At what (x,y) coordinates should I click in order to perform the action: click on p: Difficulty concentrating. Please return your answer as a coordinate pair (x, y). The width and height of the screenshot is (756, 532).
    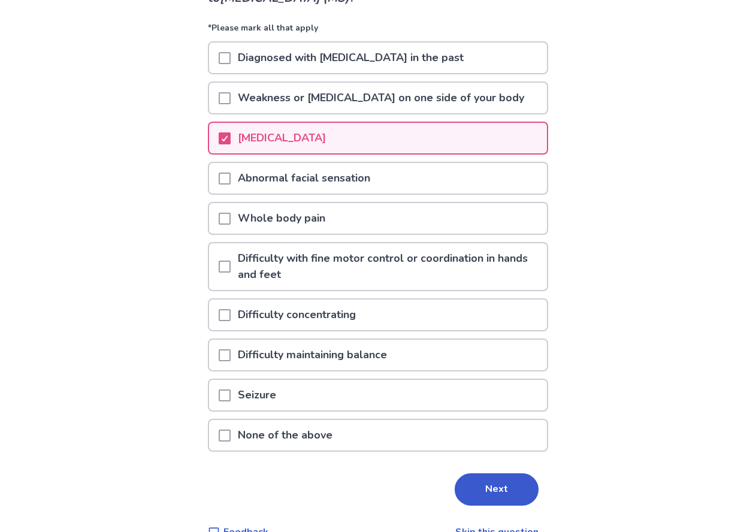
    Looking at the image, I should click on (296, 315).